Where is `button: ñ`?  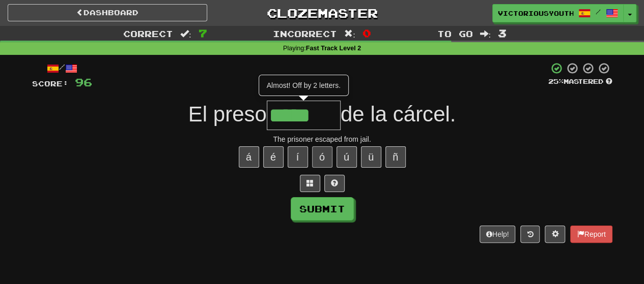 button: ñ is located at coordinates (396, 157).